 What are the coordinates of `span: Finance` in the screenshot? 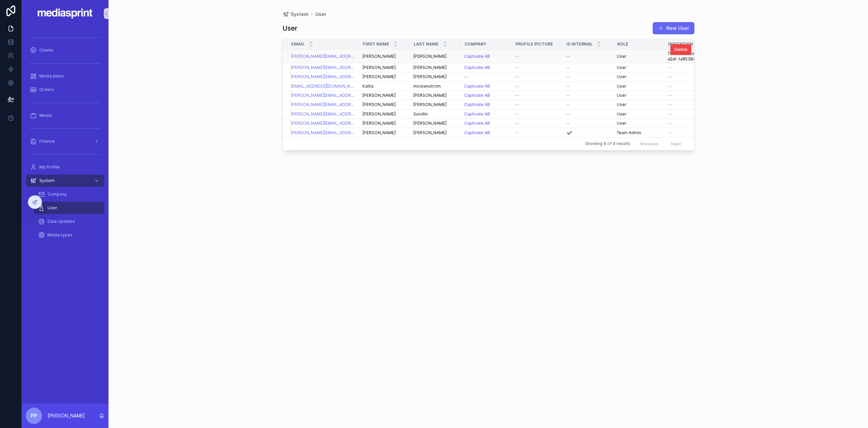 It's located at (47, 141).